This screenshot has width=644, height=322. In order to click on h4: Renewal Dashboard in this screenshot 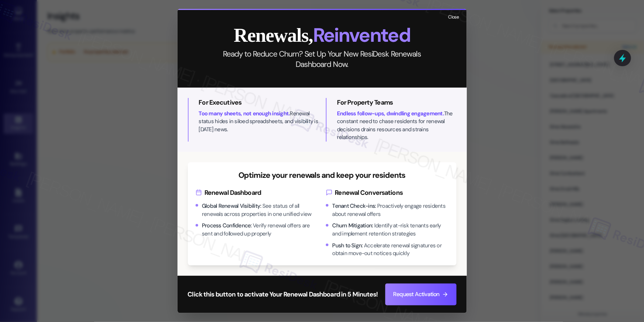, I will do `click(257, 193)`.